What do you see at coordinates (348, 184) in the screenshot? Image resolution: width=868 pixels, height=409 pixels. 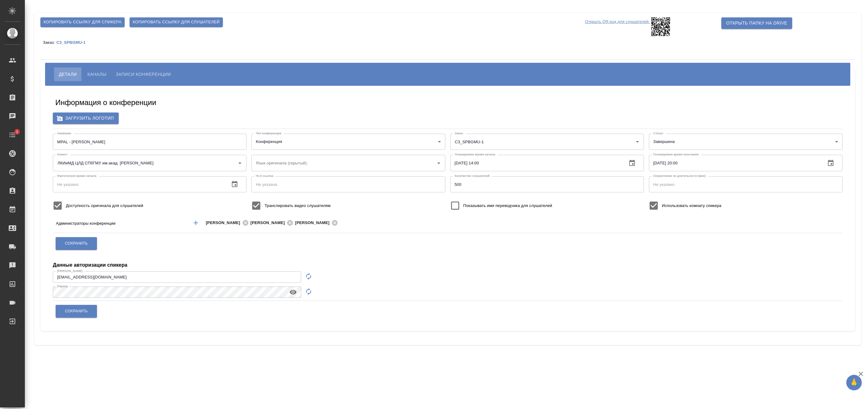 I see `input: Не указана` at bounding box center [348, 184].